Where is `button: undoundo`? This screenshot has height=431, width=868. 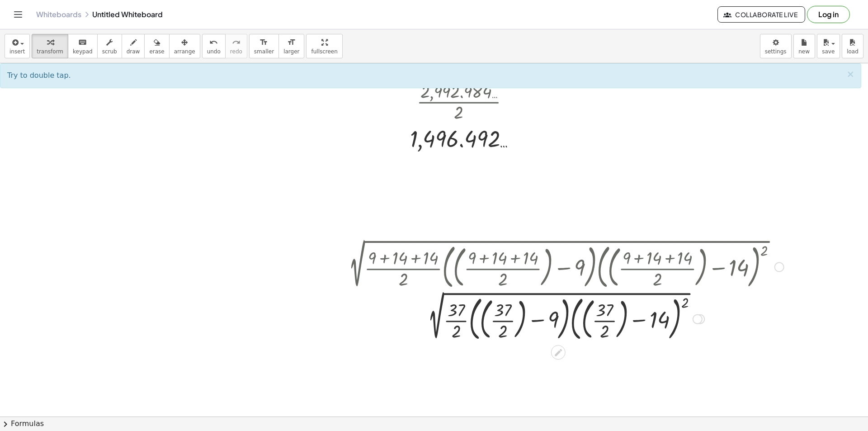
button: undoundo is located at coordinates (214, 47).